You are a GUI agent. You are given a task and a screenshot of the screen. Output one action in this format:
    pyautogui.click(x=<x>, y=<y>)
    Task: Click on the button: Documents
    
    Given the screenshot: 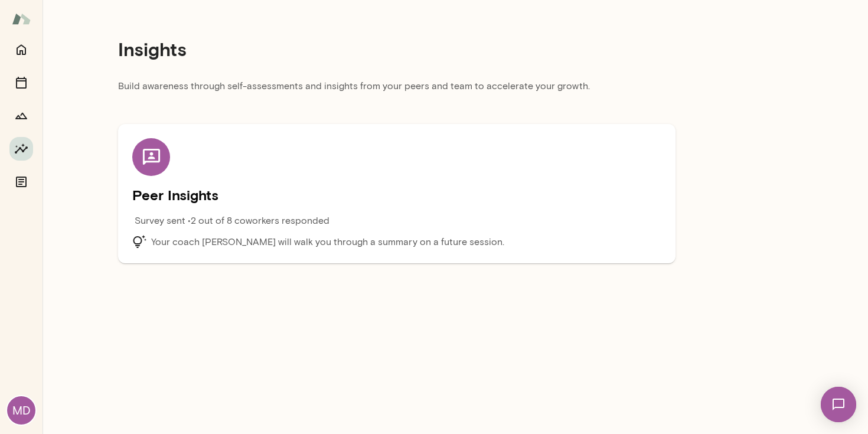 What is the action you would take?
    pyautogui.click(x=21, y=182)
    